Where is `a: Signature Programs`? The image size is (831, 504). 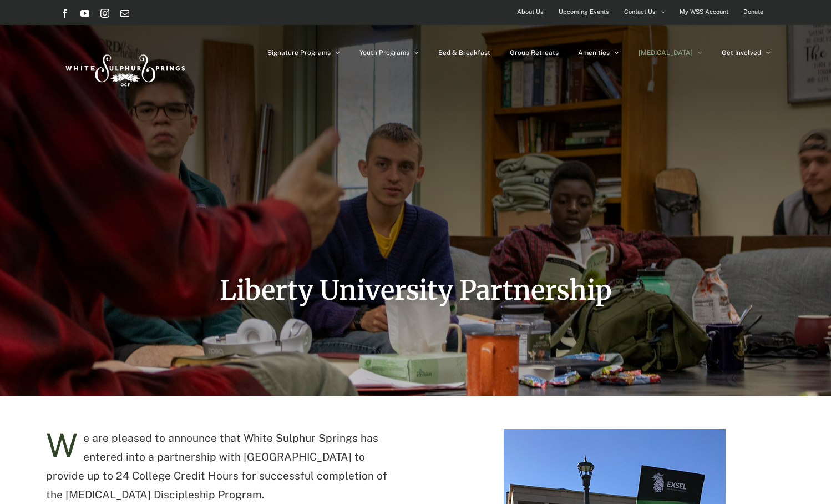 a: Signature Programs is located at coordinates (303, 53).